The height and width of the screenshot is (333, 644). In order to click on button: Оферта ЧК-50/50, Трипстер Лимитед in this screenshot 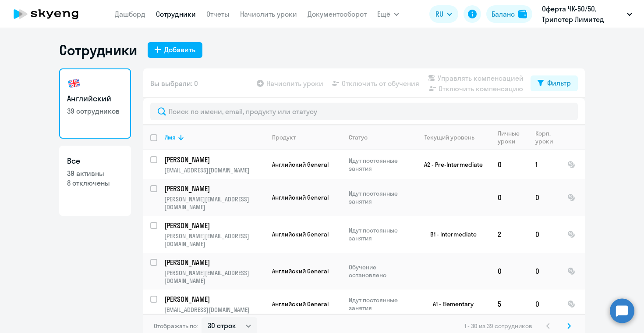, I will do `click(587, 14)`.